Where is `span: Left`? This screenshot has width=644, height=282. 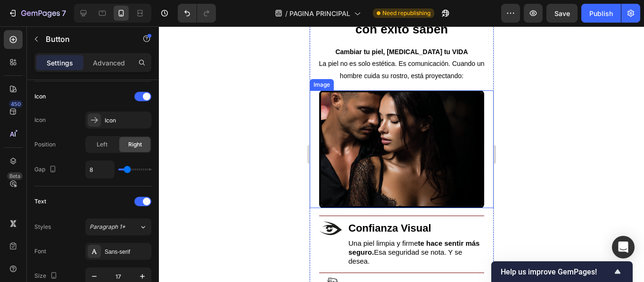
span: Left is located at coordinates (102, 144).